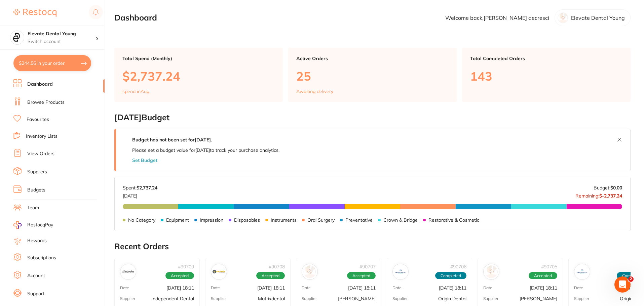 The height and width of the screenshot is (306, 644). What do you see at coordinates (549, 267) in the screenshot?
I see `p: # 90705` at bounding box center [549, 267].